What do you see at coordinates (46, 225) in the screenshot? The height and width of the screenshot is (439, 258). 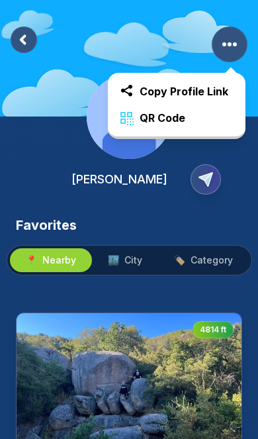 I see `h3: Favorites` at bounding box center [46, 225].